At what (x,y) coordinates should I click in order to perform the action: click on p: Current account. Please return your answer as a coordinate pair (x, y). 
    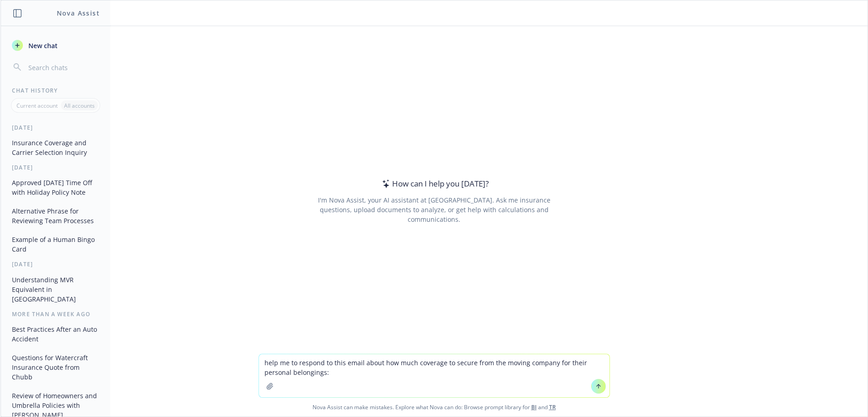
    Looking at the image, I should click on (37, 105).